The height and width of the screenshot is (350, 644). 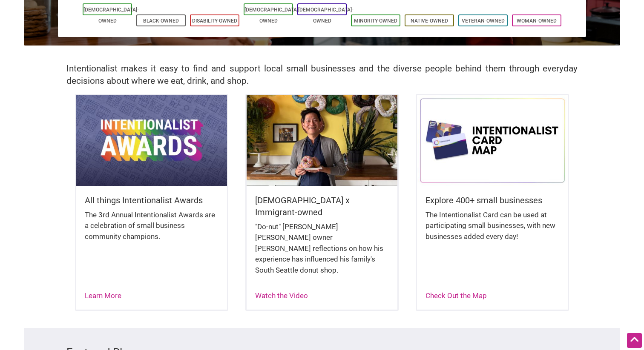 What do you see at coordinates (322, 75) in the screenshot?
I see `h2: Intentionalist makes it easy to find and support local small businesses and the diverse people be...` at bounding box center [322, 75].